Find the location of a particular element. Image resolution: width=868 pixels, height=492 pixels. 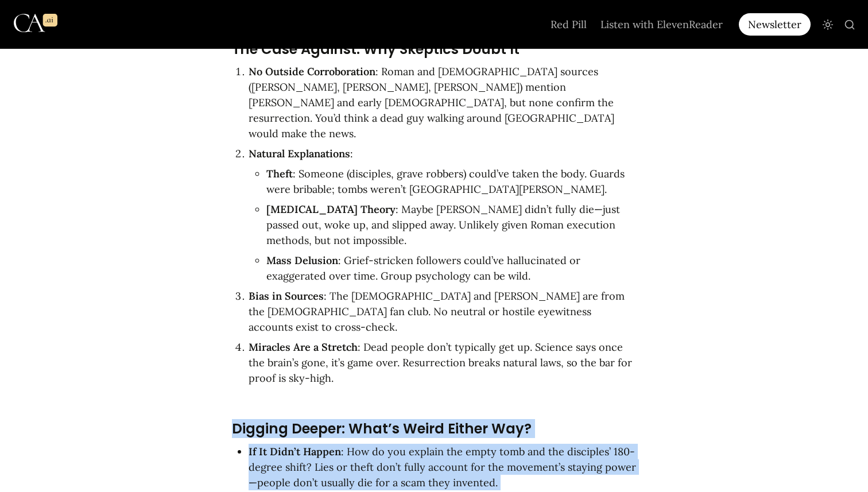

a: Newsletter is located at coordinates (777, 24).